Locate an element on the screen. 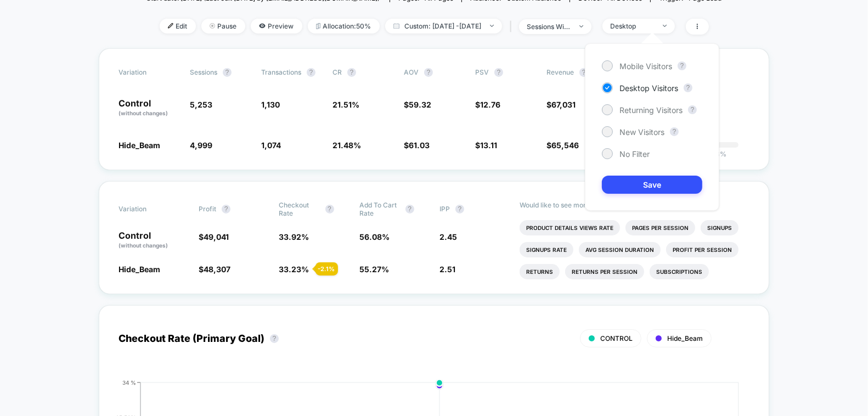 This screenshot has height=416, width=868. span: CR is located at coordinates (337, 72).